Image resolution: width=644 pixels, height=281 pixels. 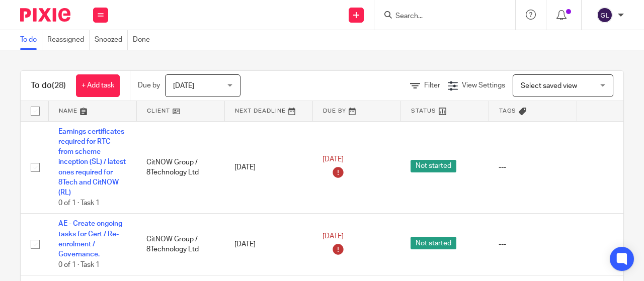 What do you see at coordinates (440, 16) in the screenshot?
I see `input: Search` at bounding box center [440, 16].